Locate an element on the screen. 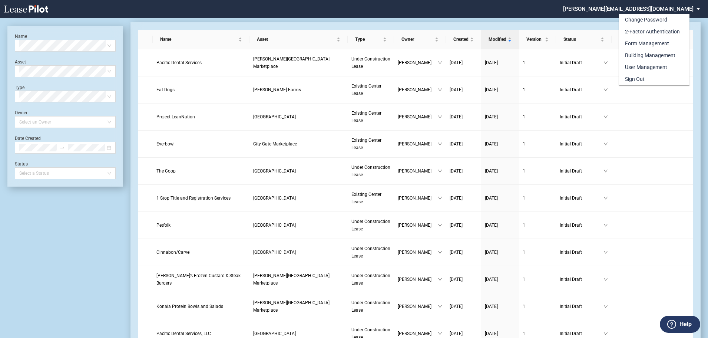 This screenshot has height=338, width=708. button: Help is located at coordinates (680, 324).